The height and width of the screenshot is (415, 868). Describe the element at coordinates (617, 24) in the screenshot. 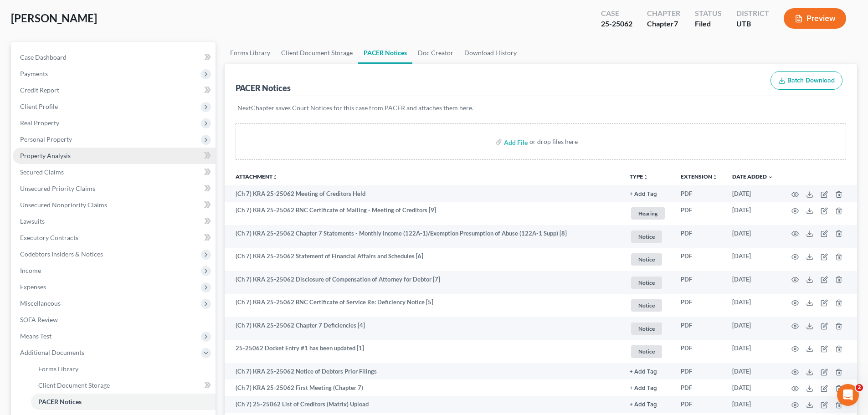

I see `div: 25-25062` at that location.